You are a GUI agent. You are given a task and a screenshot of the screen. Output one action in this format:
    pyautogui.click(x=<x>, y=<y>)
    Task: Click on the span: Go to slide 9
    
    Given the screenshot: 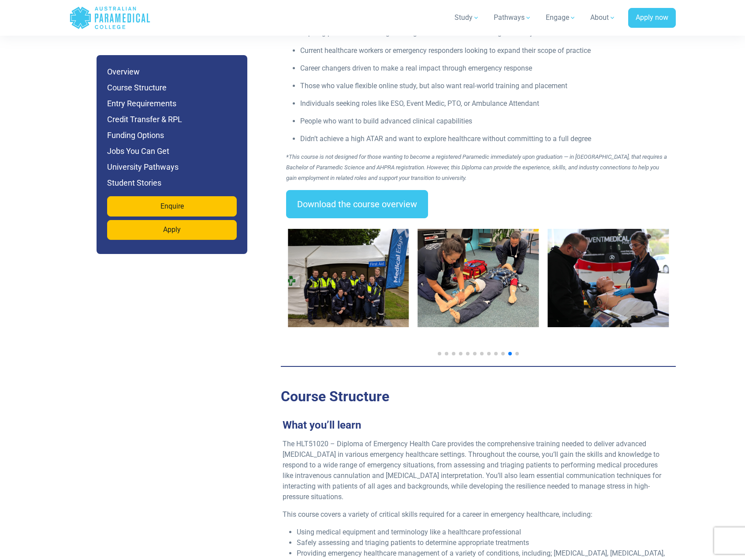 What is the action you would take?
    pyautogui.click(x=496, y=354)
    